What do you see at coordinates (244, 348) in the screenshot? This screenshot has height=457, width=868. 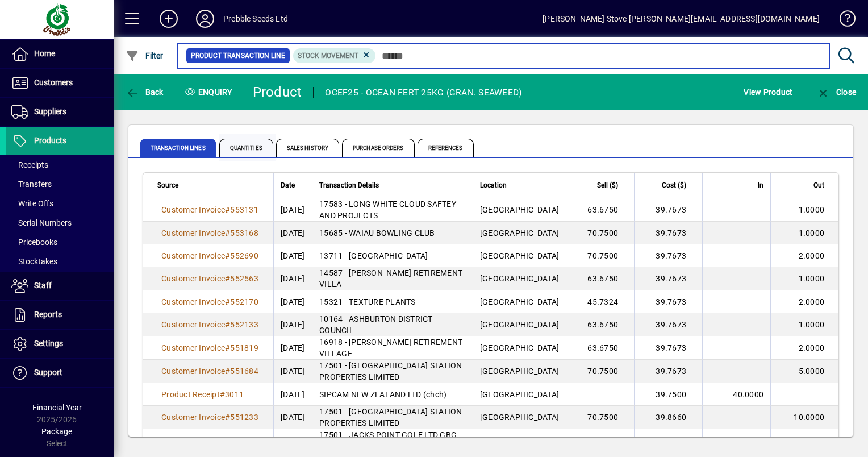 I see `span: 551819` at bounding box center [244, 348].